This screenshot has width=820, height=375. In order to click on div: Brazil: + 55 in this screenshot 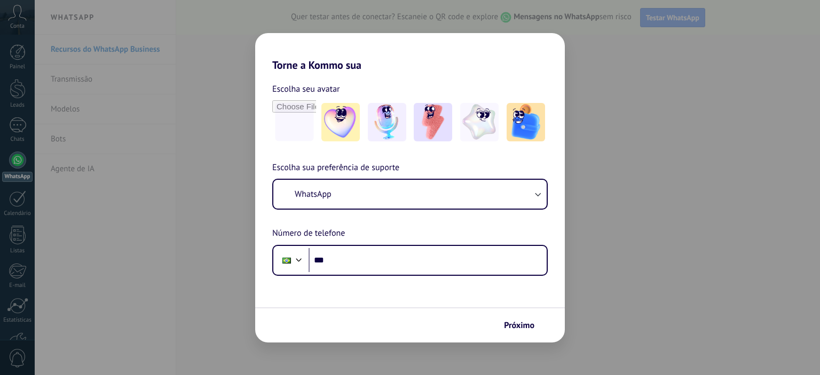, I will do `click(287, 261)`.